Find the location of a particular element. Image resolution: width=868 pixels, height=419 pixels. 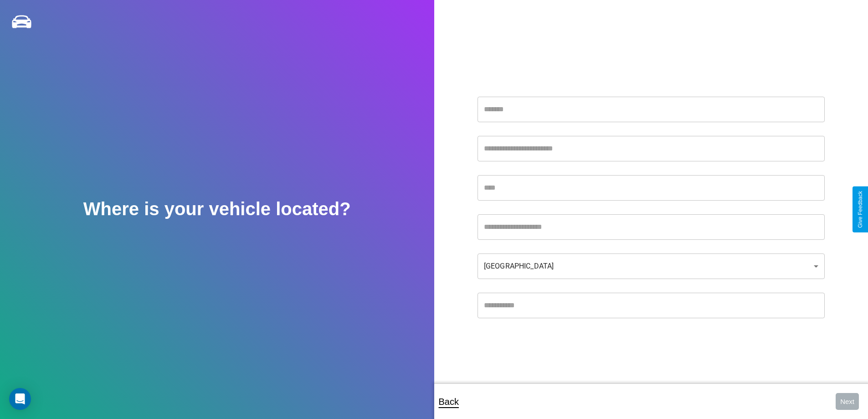

div: Give Feedback is located at coordinates (860, 209).